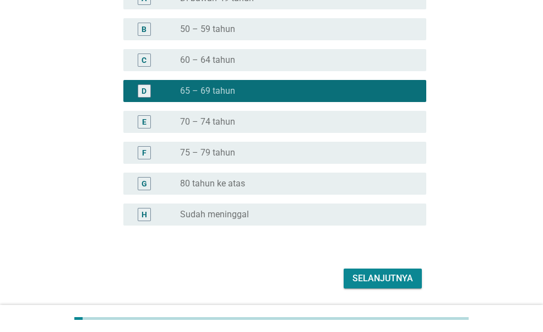  What do you see at coordinates (144, 152) in the screenshot?
I see `div: F` at bounding box center [144, 152].